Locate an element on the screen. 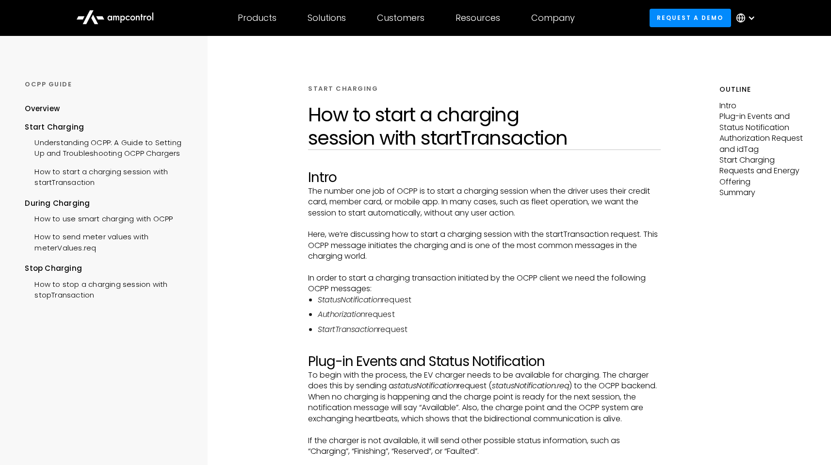  div: Understanding OCPP: A Guide to Setting Up and Troubleshooting OCPP Chargers is located at coordinates (108, 147).